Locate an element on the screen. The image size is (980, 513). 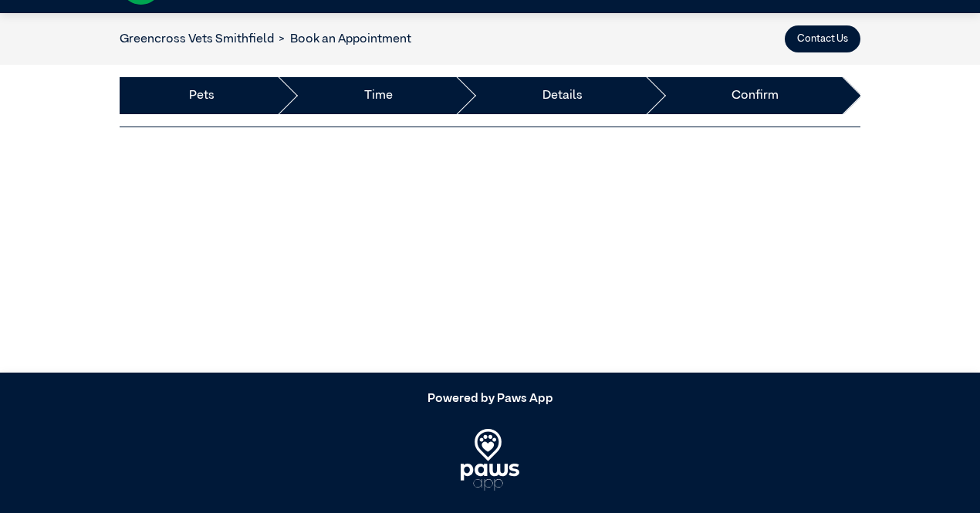
a: Details is located at coordinates (563, 96).